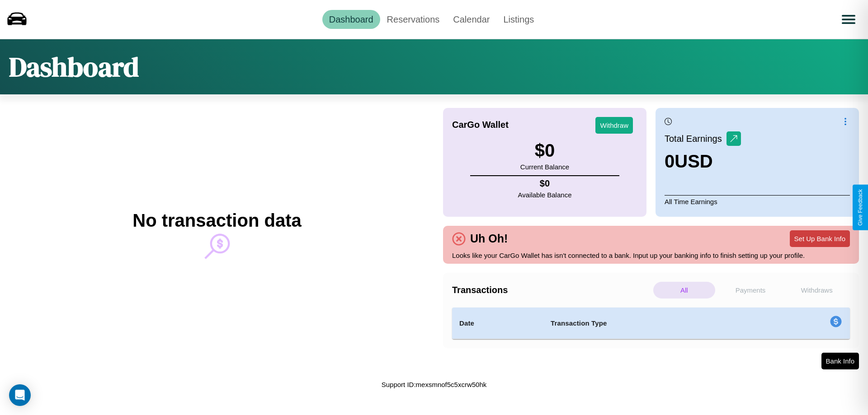 This screenshot has width=868, height=415. Describe the element at coordinates (653, 323) in the screenshot. I see `h4: Transaction Type` at that location.